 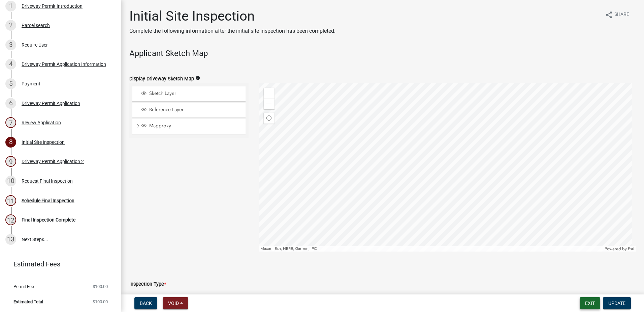 What do you see at coordinates (189, 94) in the screenshot?
I see `li: Sketch Layer` at bounding box center [189, 94].